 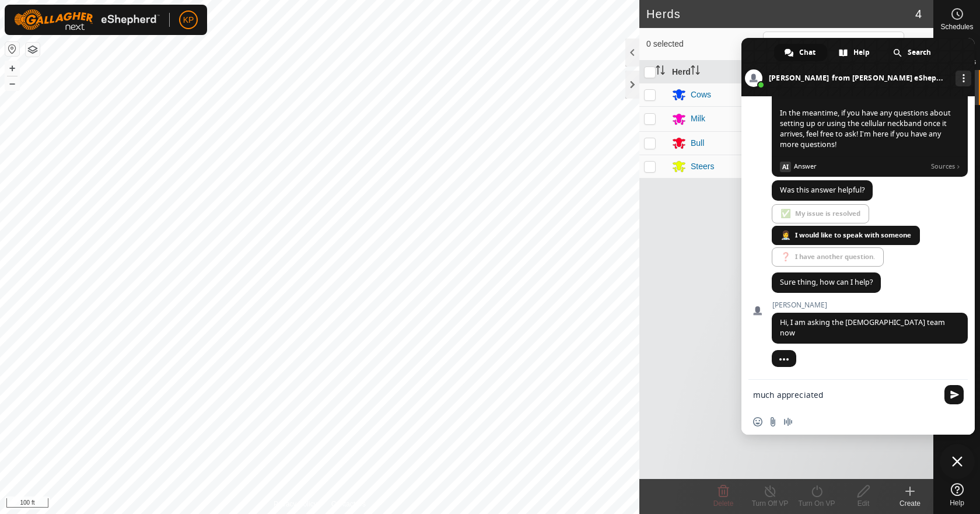 I want to click on a: Chat, so click(x=800, y=53).